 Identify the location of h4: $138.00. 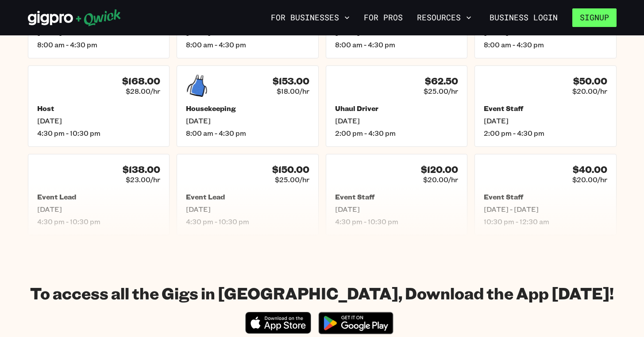
(141, 169).